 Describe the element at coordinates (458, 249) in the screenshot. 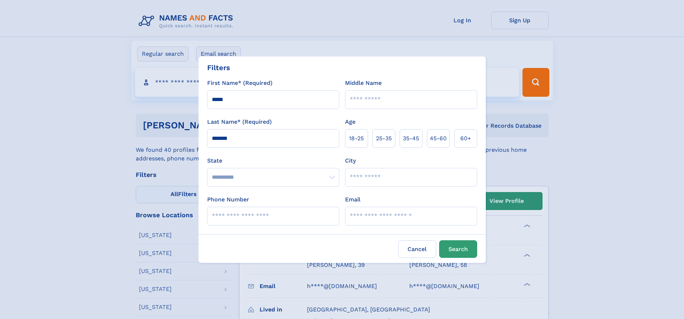

I see `button: Search` at that location.